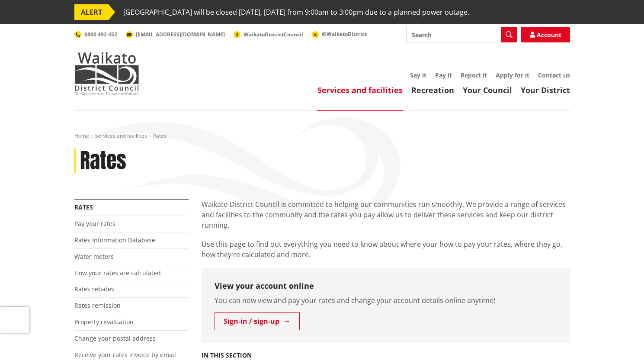  I want to click on p: Waikato District Council is committed to helping our communities run smoothly. We provide a range..., so click(386, 215).